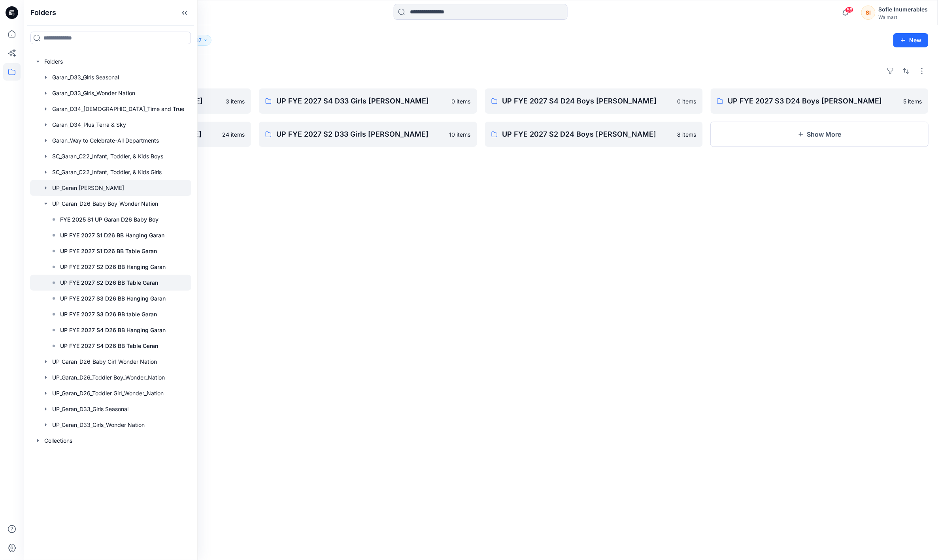 Image resolution: width=938 pixels, height=560 pixels. What do you see at coordinates (903, 17) in the screenshot?
I see `div: Walmart` at bounding box center [903, 17].